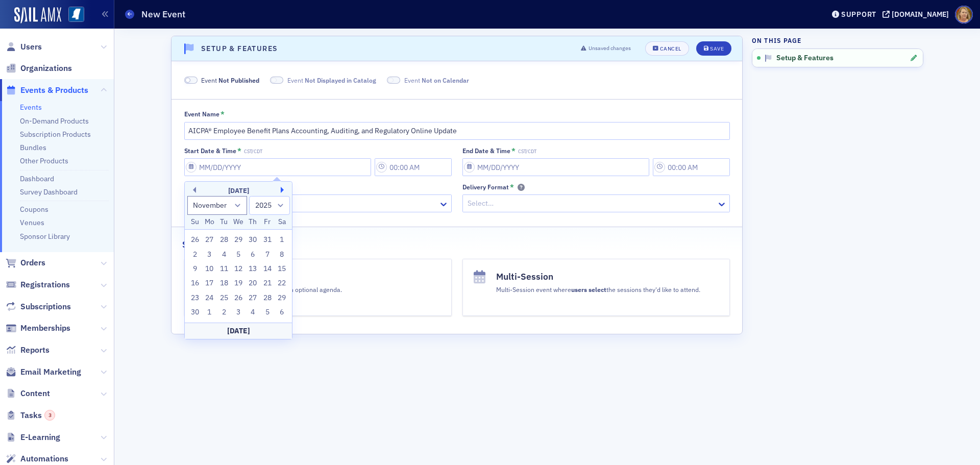 The image size is (980, 465). I want to click on a: Venues, so click(32, 223).